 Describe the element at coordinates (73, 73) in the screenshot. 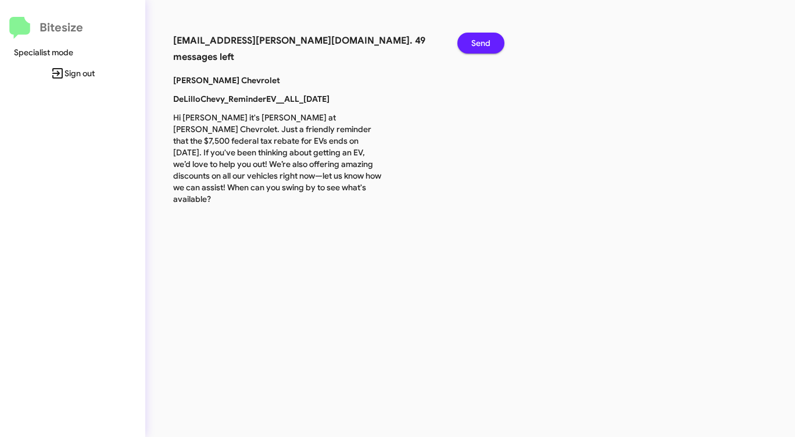

I see `span: Sign out` at that location.